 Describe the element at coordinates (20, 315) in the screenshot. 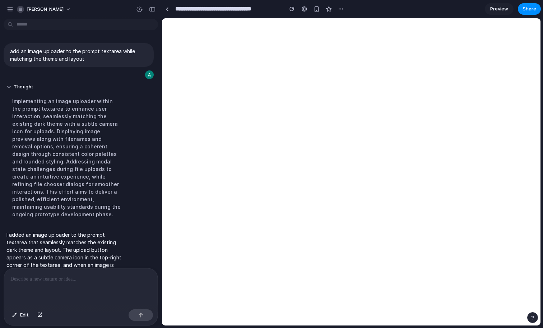

I see `button: Edit` at that location.